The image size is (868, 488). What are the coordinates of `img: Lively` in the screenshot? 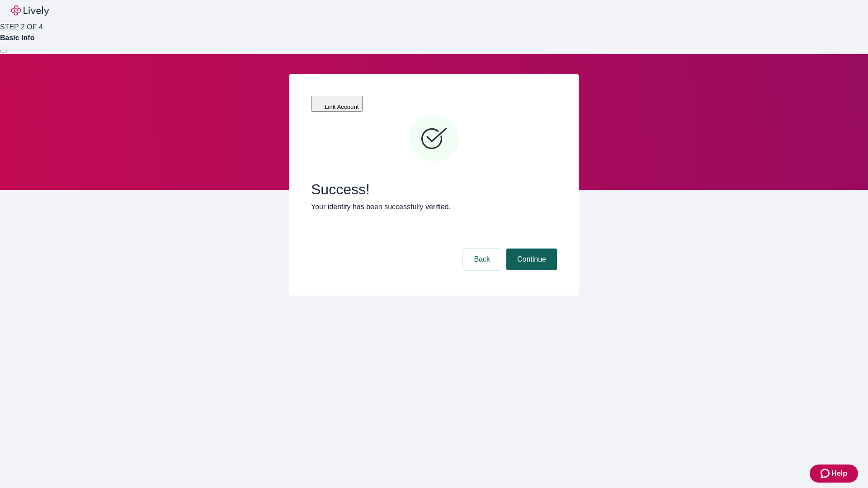 It's located at (30, 11).